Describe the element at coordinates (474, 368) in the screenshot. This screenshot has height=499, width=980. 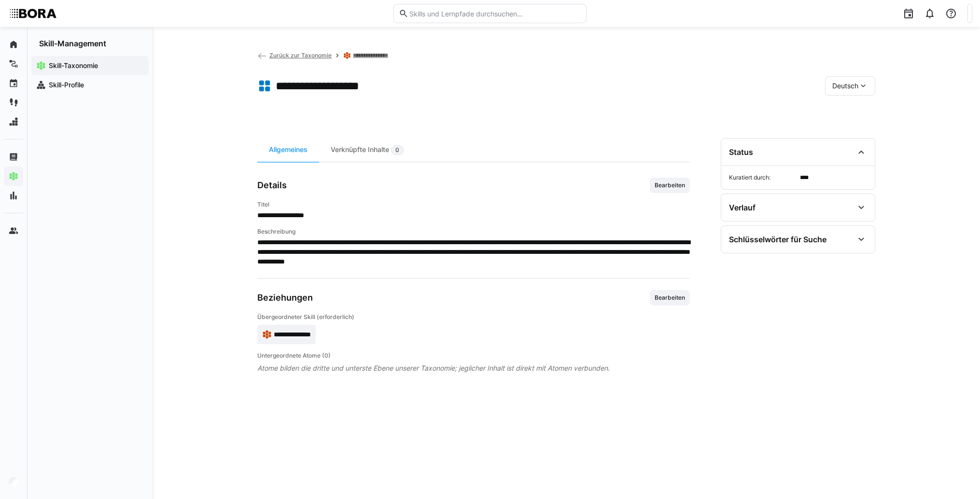
I see `span: Atome bilden die dritte und unterste Ebene unserer Taxonomie; jeglicher Inhalt ist direkt mit Ato...` at that location.